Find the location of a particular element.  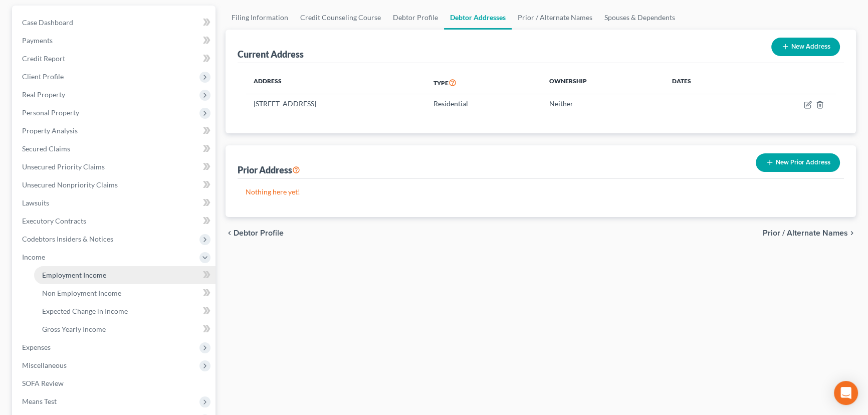

div: Current Address is located at coordinates (271, 54).